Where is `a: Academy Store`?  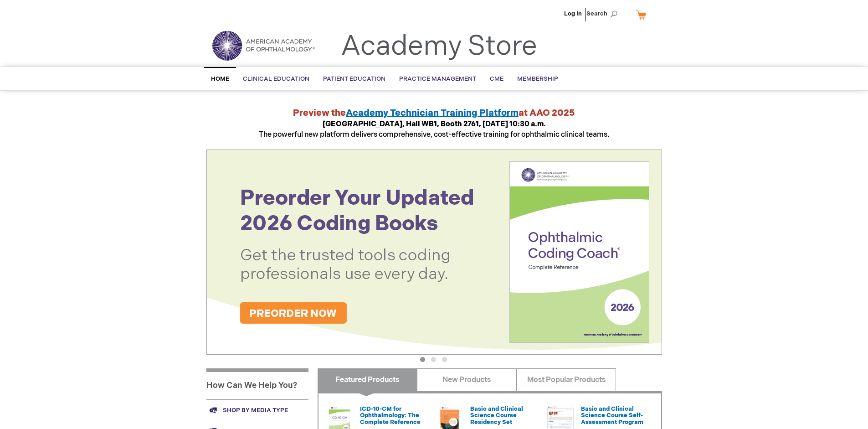 a: Academy Store is located at coordinates (439, 46).